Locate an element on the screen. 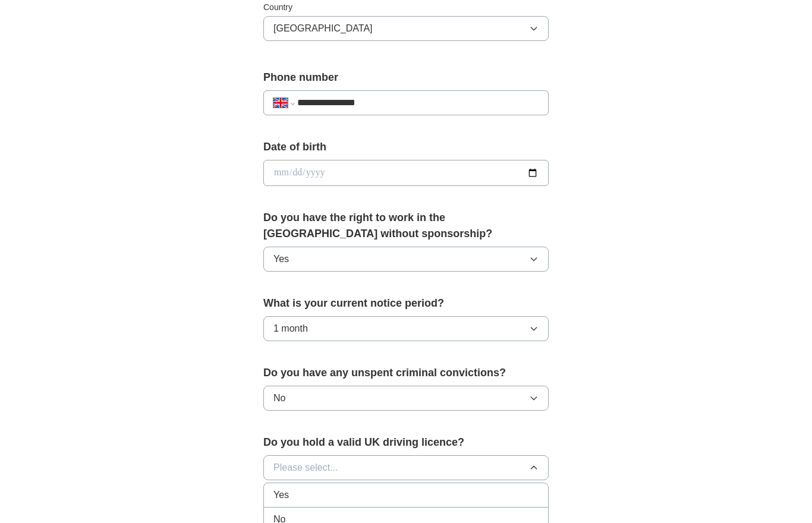  button: 1 month is located at coordinates (406, 329).